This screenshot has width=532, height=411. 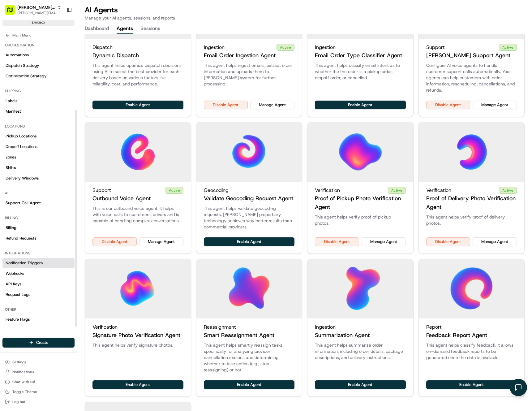 What do you see at coordinates (360, 220) in the screenshot?
I see `p: This agent helps verify proof of pickup photos.` at bounding box center [360, 220].